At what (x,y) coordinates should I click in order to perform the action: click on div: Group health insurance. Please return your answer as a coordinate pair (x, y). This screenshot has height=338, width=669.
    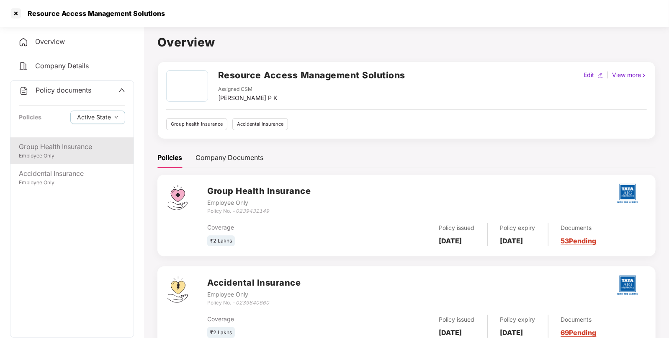
    Looking at the image, I should click on (197, 124).